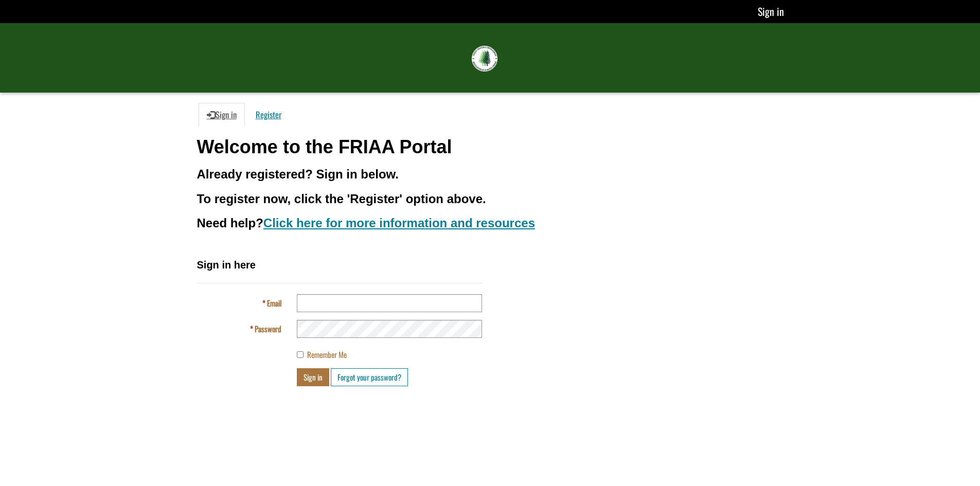 The height and width of the screenshot is (486, 980). I want to click on h3: To register now, click the 'Register' option above., so click(490, 199).